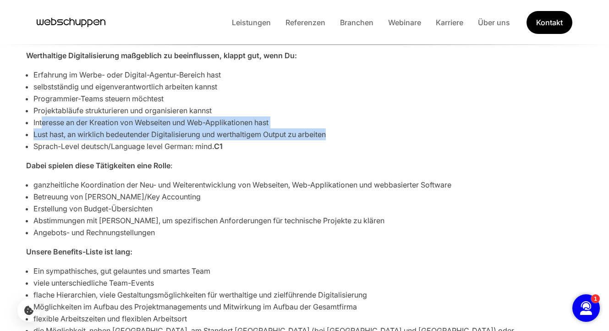  Describe the element at coordinates (29, 310) in the screenshot. I see `button: Cookie-Einstellungen öffnen` at that location.